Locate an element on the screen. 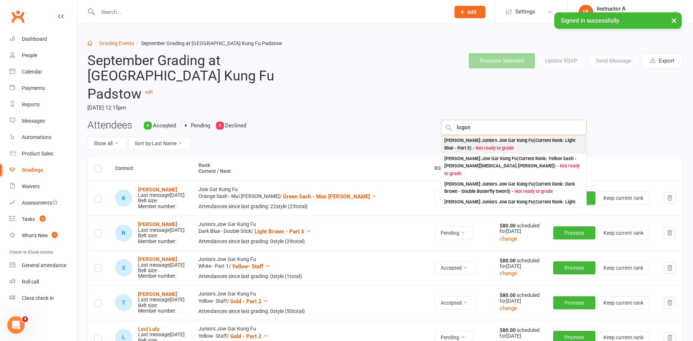 This screenshot has width=693, height=341. a: Tasks 4 is located at coordinates (43, 219).